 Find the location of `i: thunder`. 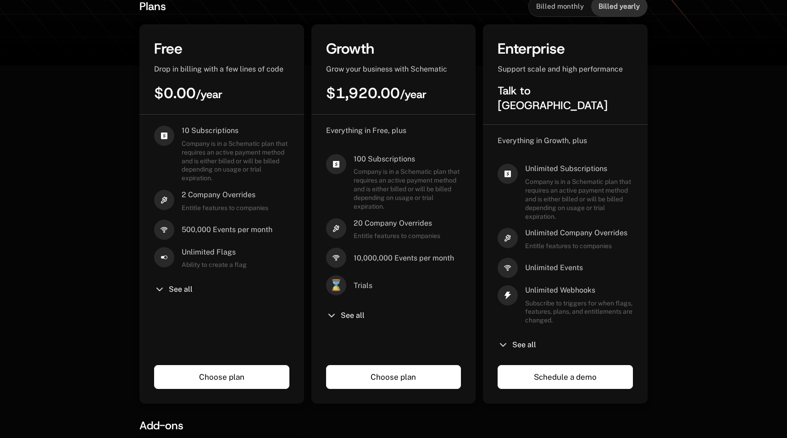

i: thunder is located at coordinates (508, 295).